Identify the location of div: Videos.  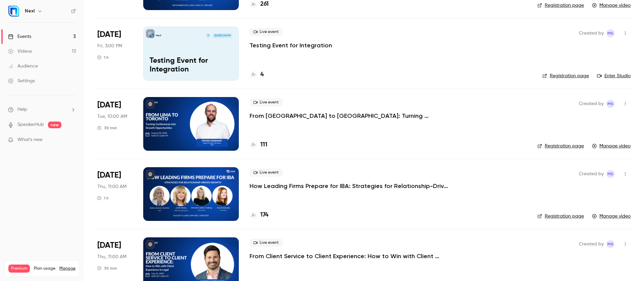
(20, 51).